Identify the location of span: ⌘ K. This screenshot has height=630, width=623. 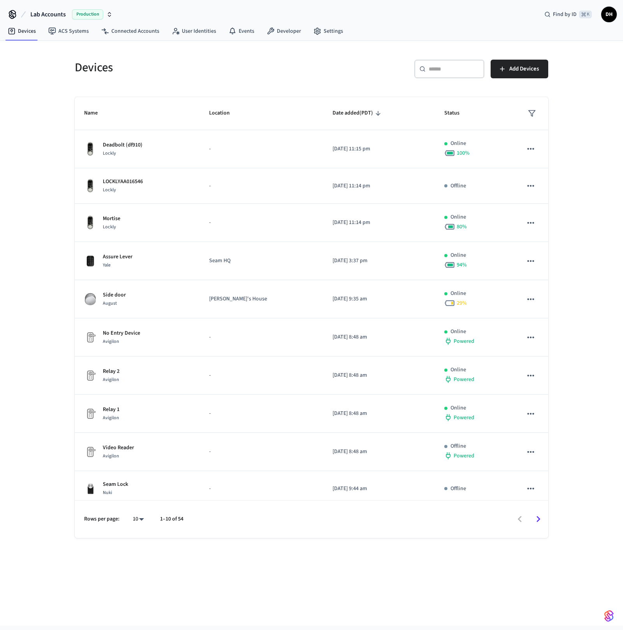
(585, 14).